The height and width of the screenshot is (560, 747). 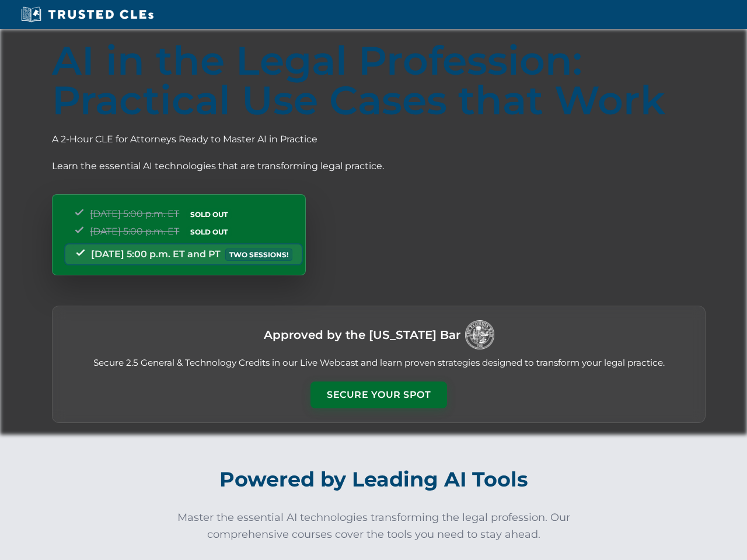 What do you see at coordinates (480, 335) in the screenshot?
I see `img: Logo` at bounding box center [480, 335].